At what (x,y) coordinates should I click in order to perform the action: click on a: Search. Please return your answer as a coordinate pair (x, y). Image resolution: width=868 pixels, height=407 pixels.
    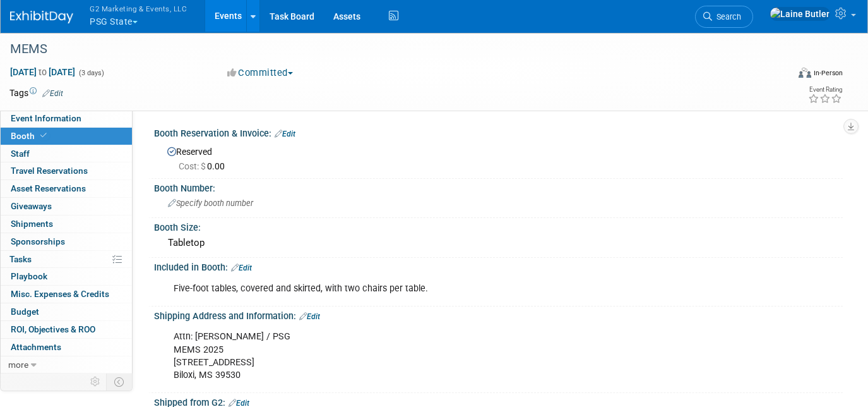
    Looking at the image, I should click on (724, 16).